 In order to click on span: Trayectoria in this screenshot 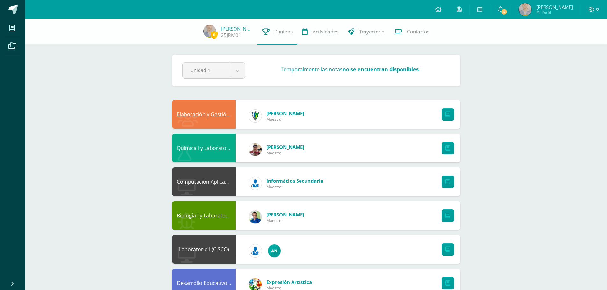, I will do `click(372, 32)`.